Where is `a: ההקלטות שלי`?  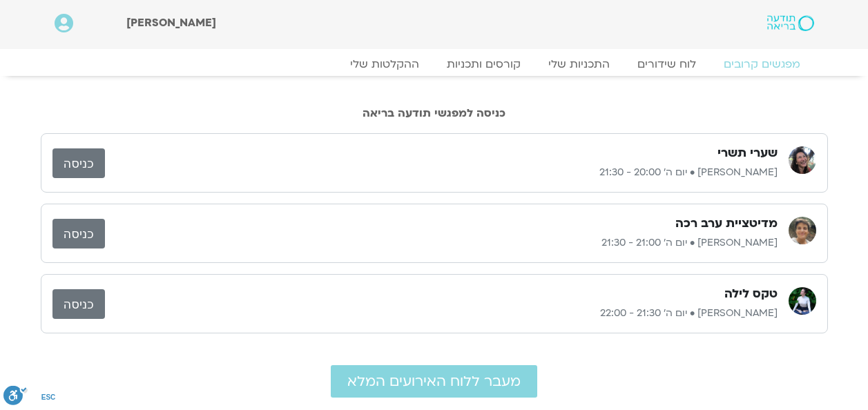 a: ההקלטות שלי is located at coordinates (384, 64).